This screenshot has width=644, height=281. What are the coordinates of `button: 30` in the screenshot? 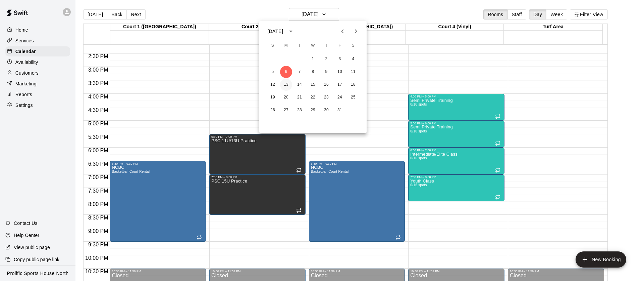 It's located at (326, 110).